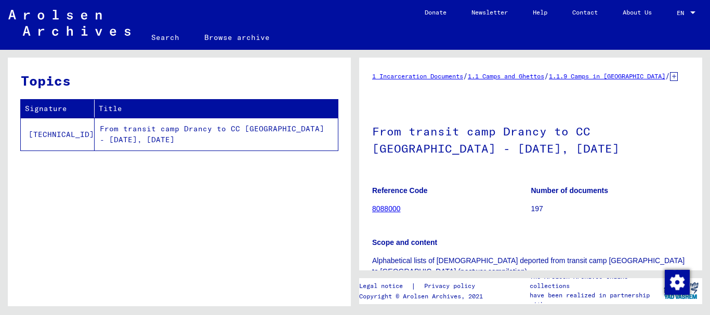 The width and height of the screenshot is (710, 315). I want to click on span: EN, so click(682, 13).